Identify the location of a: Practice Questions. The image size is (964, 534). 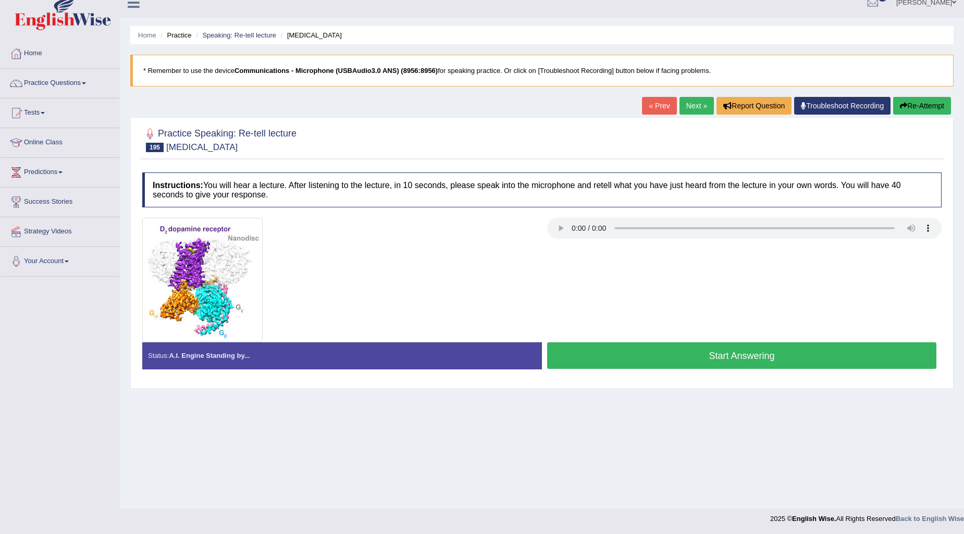
(60, 82).